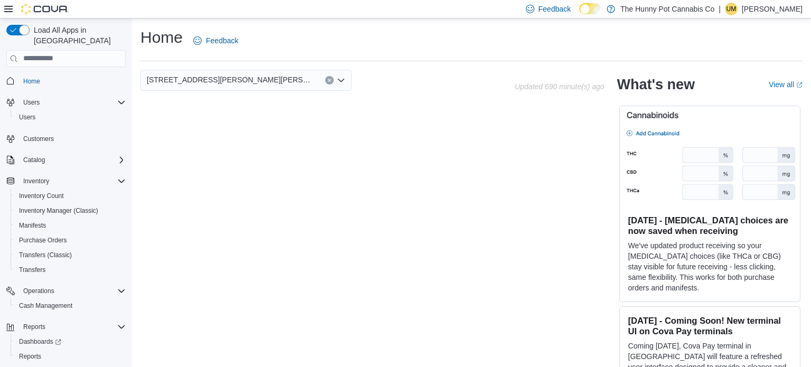 Image resolution: width=811 pixels, height=367 pixels. I want to click on a: Cash Management, so click(45, 306).